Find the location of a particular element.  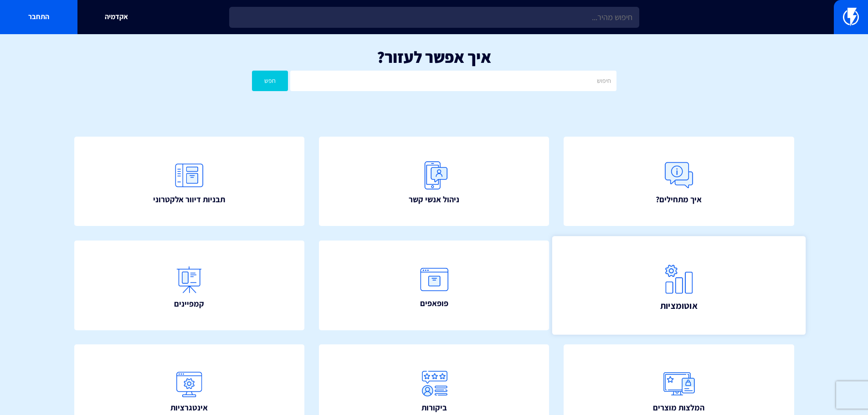

span: המלצות מוצרים is located at coordinates (679, 408).